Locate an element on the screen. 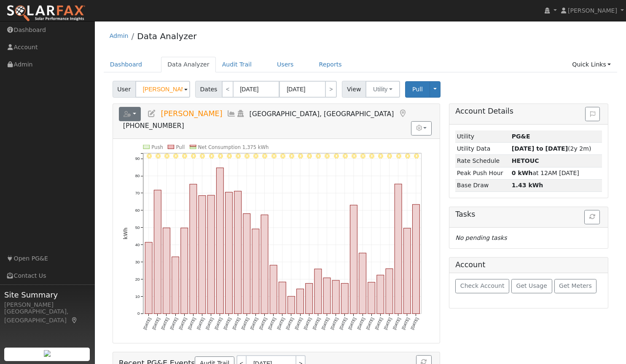 The width and height of the screenshot is (626, 364). i: 7/31 - Clear is located at coordinates (417, 156).